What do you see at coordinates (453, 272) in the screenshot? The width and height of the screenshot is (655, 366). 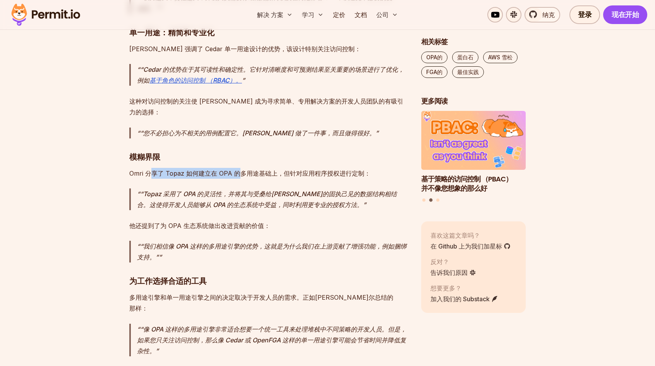 I see `a: 告诉我们原因` at bounding box center [453, 272].